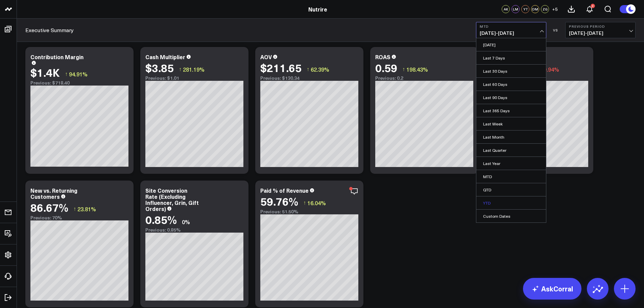 The image size is (644, 308). What do you see at coordinates (172, 200) in the screenshot?
I see `div: Site Conversion Rate (Excluding Influencer, Grin, Gift Orders)` at bounding box center [172, 200].